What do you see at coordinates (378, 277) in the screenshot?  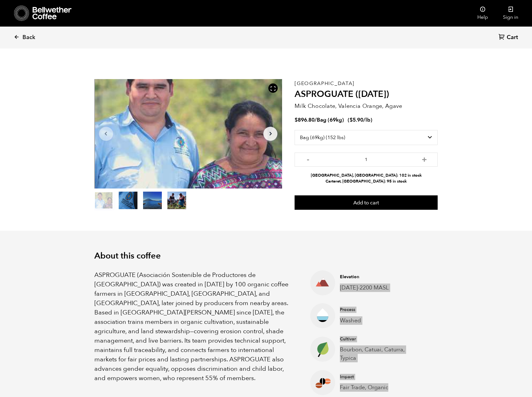 I see `h4: Elevation` at bounding box center [378, 277].